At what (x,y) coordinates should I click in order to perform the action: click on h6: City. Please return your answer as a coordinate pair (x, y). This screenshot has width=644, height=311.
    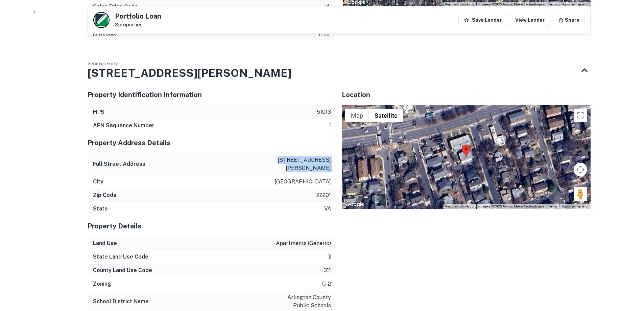
    Looking at the image, I should click on (98, 182).